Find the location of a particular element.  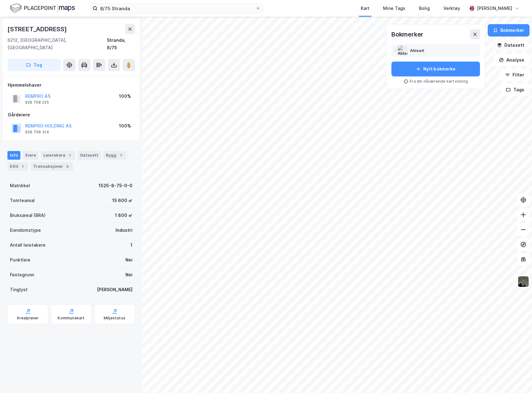

div: Matrikkel is located at coordinates (20, 186).